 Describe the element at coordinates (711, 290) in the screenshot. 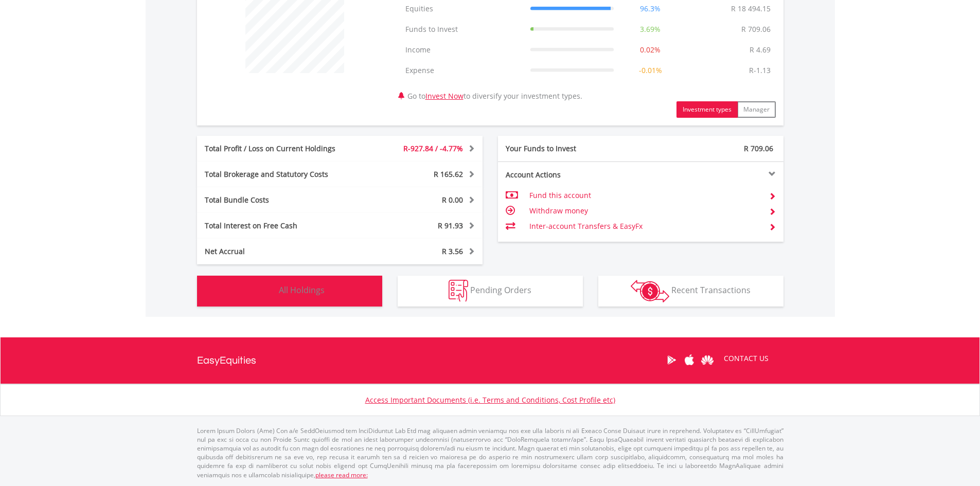

I see `span: Recent Transactions` at that location.